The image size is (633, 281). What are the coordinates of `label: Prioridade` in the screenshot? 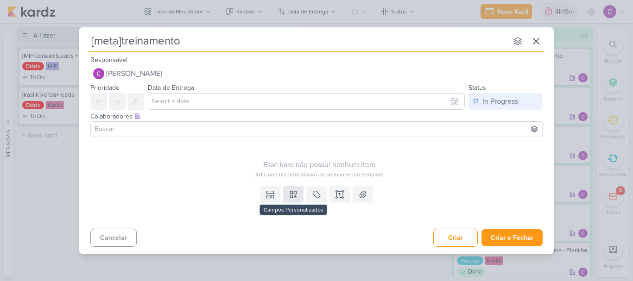 It's located at (105, 88).